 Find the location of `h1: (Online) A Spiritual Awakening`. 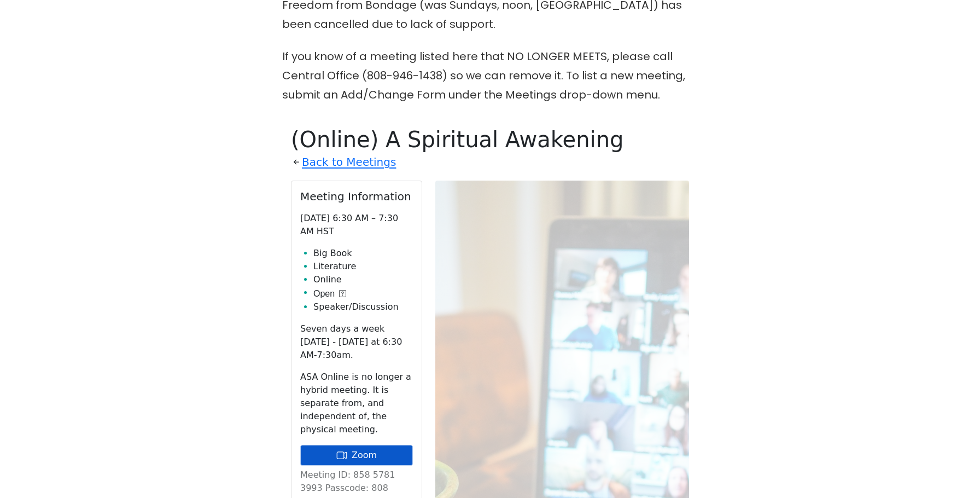

h1: (Online) A Spiritual Awakening is located at coordinates (490, 140).